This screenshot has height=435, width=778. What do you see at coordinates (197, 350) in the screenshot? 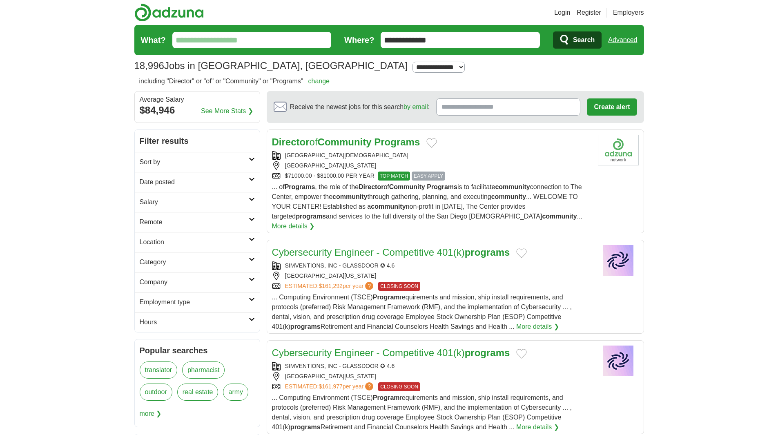
I see `h2: Popular searches` at bounding box center [197, 350].